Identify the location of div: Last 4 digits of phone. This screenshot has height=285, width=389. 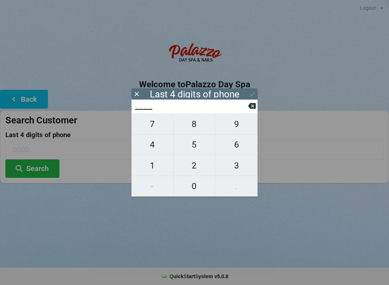
(195, 94).